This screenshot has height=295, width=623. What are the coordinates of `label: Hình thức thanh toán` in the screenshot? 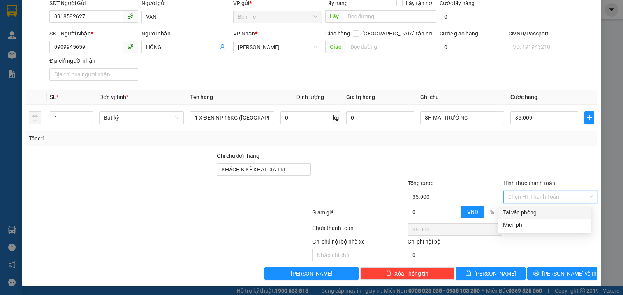 It's located at (529, 183).